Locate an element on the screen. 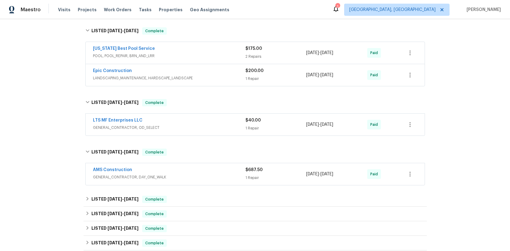 The width and height of the screenshot is (510, 251). span: $40.00 is located at coordinates (253, 120).